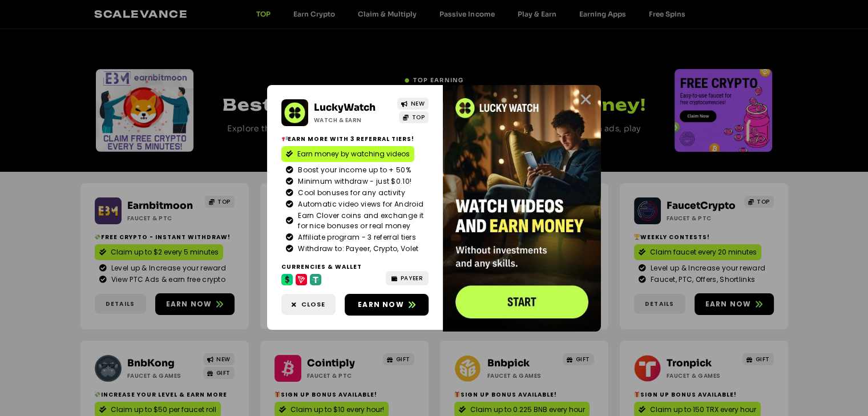  Describe the element at coordinates (350, 193) in the screenshot. I see `span: Cool bonuses for any activity` at that location.